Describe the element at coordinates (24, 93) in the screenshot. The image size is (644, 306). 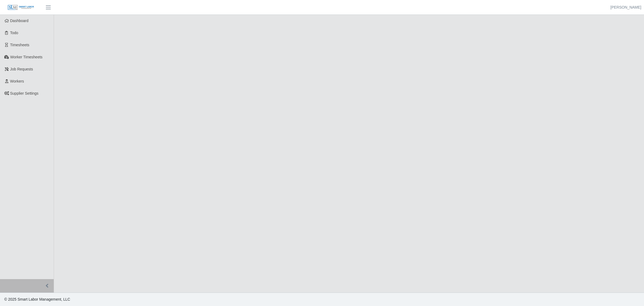
I see `span: Supplier Settings` at that location.